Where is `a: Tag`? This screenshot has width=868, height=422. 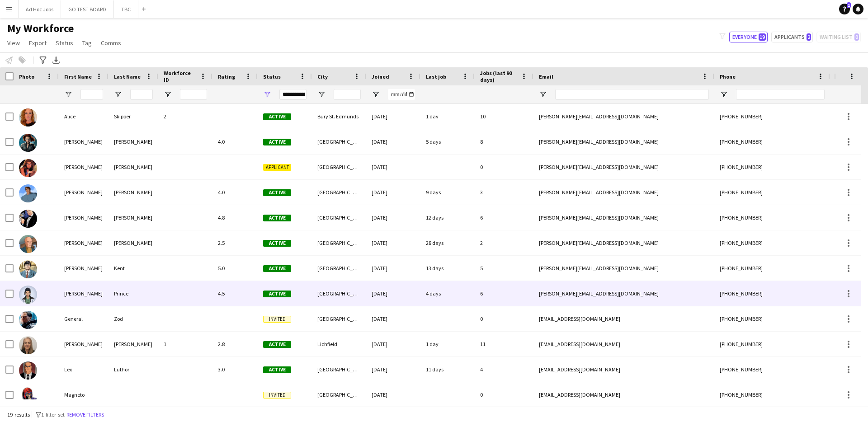
a: Tag is located at coordinates (87, 43).